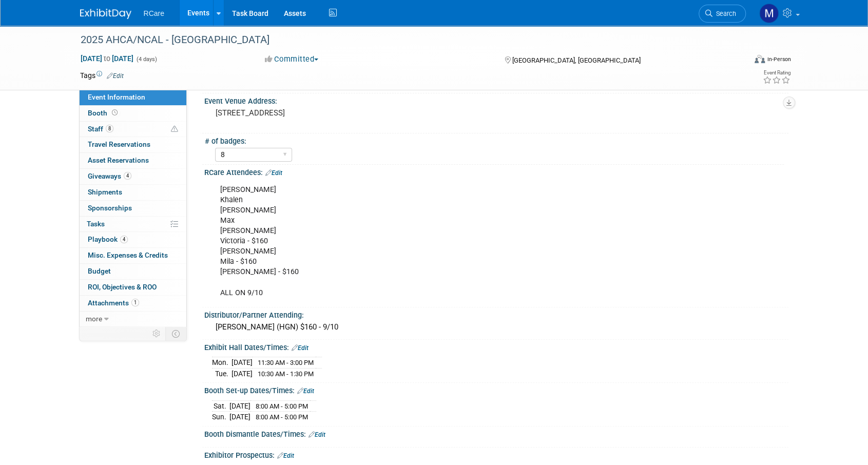 The height and width of the screenshot is (465, 868). Describe the element at coordinates (285, 373) in the screenshot. I see `span: 10:30 AM - 1:30 PM` at that location.